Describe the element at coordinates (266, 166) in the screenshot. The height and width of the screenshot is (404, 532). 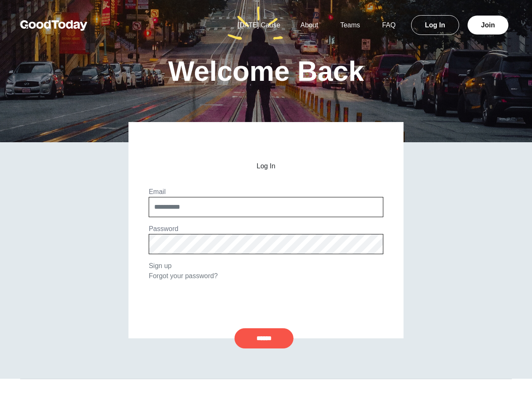
I see `h2: Log In` at that location.